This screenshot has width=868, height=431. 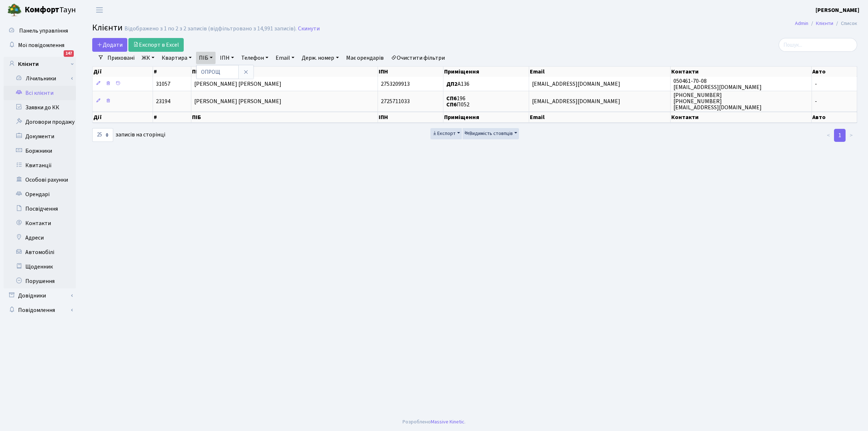 I want to click on a: Всі клієнти, so click(x=39, y=93).